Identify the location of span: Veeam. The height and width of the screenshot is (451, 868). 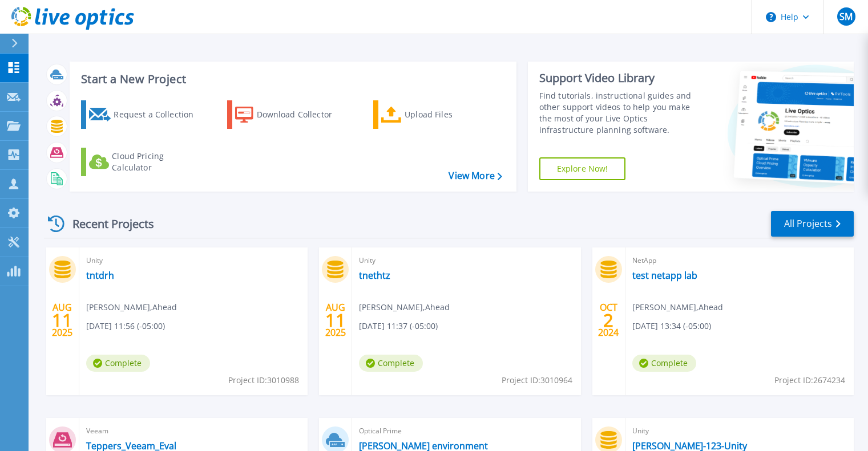
(194, 431).